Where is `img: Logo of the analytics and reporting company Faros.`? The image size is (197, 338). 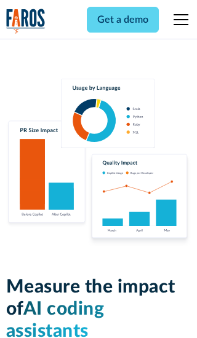 img: Logo of the analytics and reporting company Faros. is located at coordinates (26, 21).